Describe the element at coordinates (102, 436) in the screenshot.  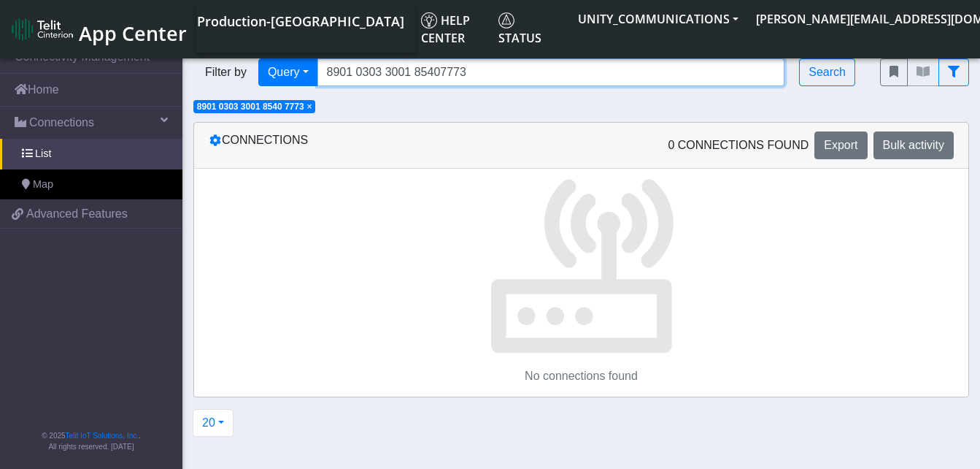
I see `a: Telit IoT Solutions, Inc.` at that location.